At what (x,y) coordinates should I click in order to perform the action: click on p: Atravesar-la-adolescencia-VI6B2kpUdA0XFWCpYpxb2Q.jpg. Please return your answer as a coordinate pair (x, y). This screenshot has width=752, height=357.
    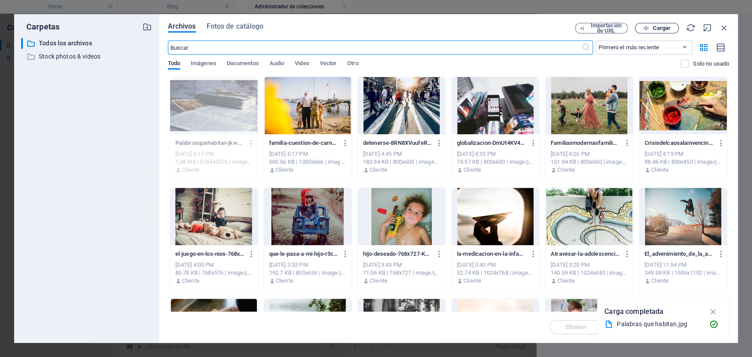
    Looking at the image, I should click on (585, 254).